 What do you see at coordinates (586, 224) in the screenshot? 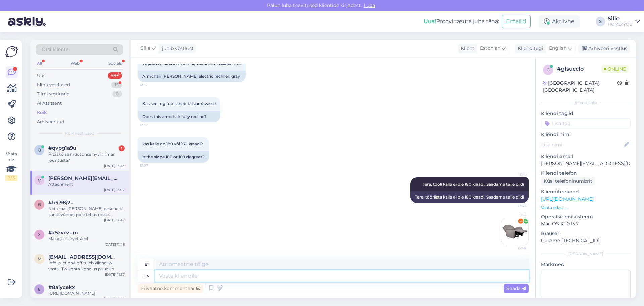
I see `p: Mac OS X 10.15.7` at bounding box center [586, 224].